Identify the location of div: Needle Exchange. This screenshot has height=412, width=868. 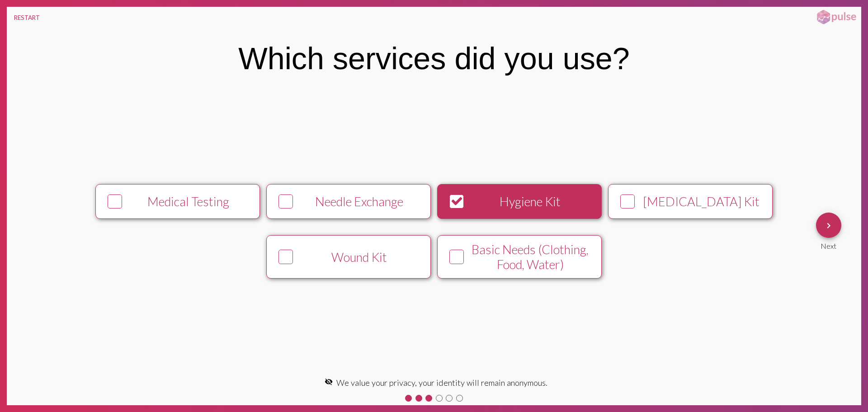
(359, 201).